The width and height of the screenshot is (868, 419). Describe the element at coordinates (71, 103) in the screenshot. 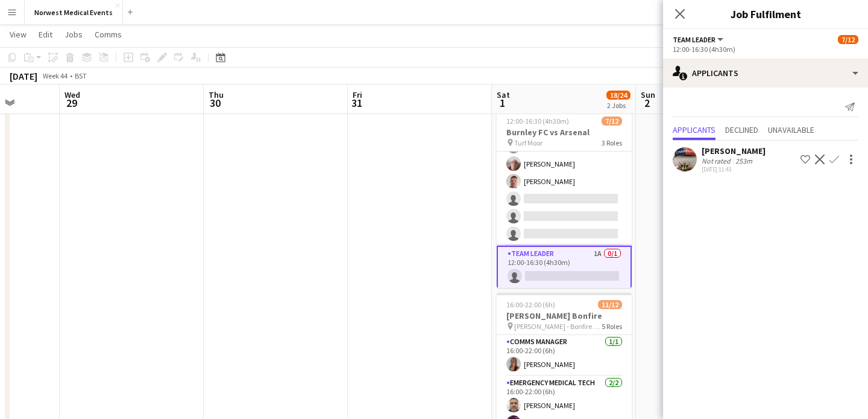

I see `span: 29` at that location.